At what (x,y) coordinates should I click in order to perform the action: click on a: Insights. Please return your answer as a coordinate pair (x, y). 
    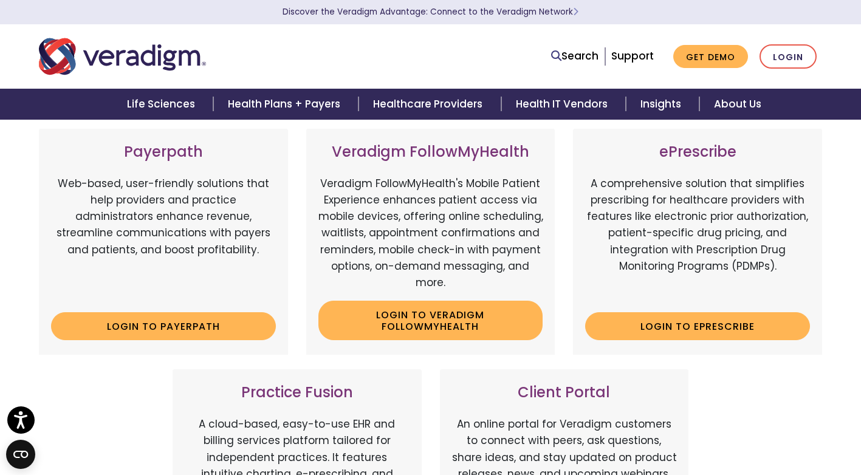
    Looking at the image, I should click on (662, 104).